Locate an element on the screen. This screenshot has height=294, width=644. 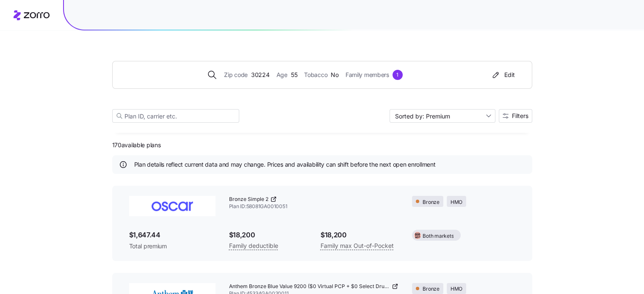
span: Age is located at coordinates (282, 75).